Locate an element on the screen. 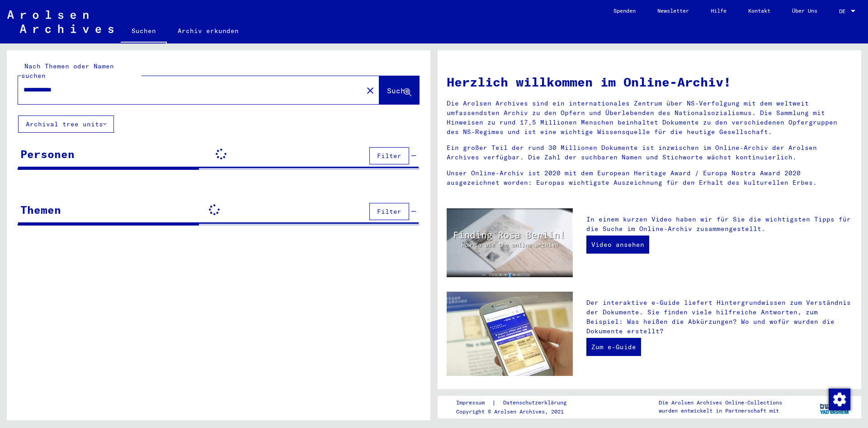 This screenshot has width=868, height=428. img: video.jpg is located at coordinates (510, 243).